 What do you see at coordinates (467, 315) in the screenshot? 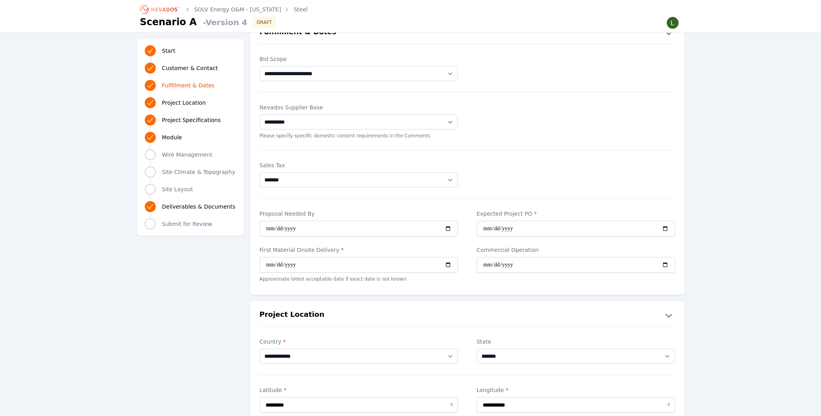
I see `button: Project Location` at bounding box center [467, 315].